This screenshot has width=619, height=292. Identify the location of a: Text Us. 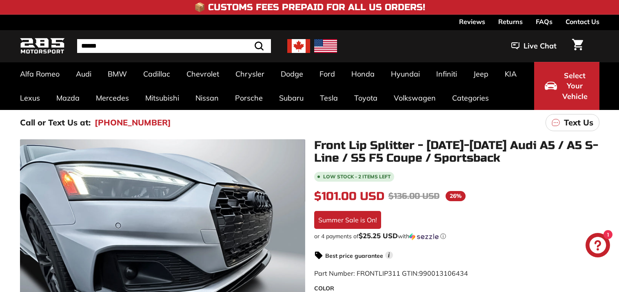
(572, 123).